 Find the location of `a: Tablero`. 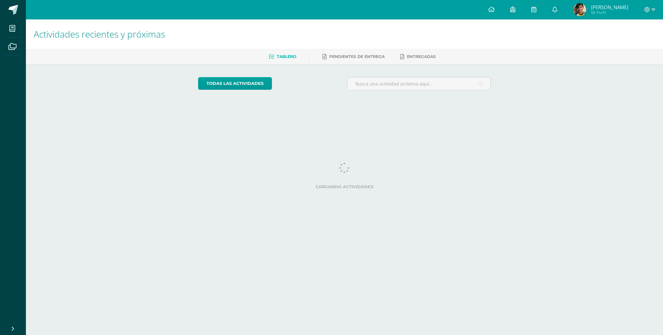

a: Tablero is located at coordinates (282, 57).